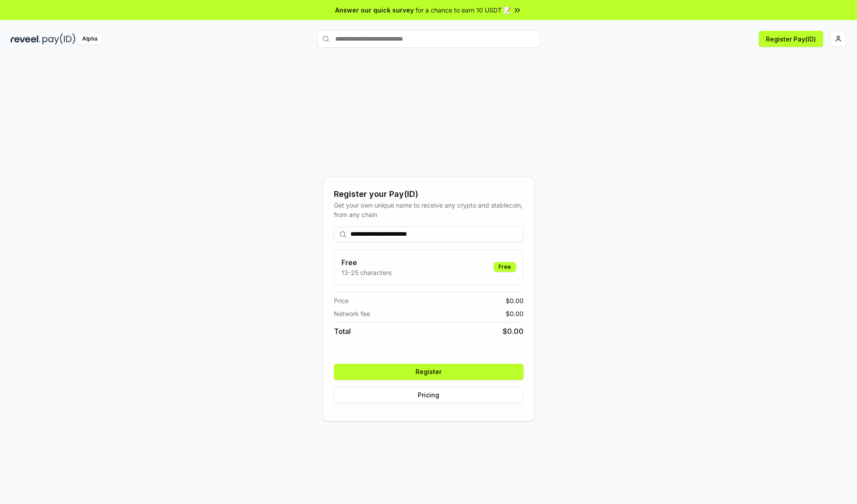 The height and width of the screenshot is (504, 857). I want to click on span: for a chance to earn 10 USDT 📝, so click(463, 10).